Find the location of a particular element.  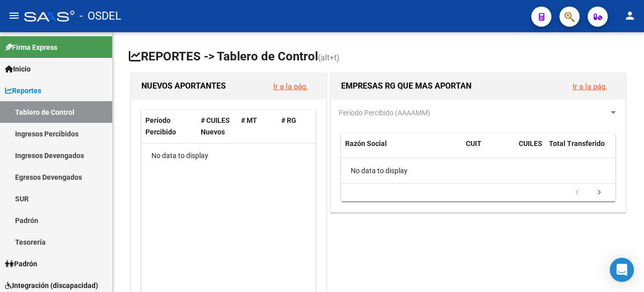

span: Razón Social is located at coordinates (366, 143).